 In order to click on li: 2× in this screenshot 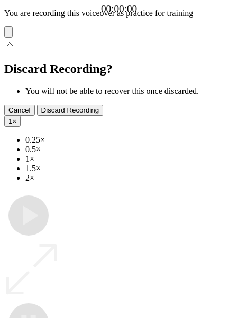, I will do `click(129, 178)`.